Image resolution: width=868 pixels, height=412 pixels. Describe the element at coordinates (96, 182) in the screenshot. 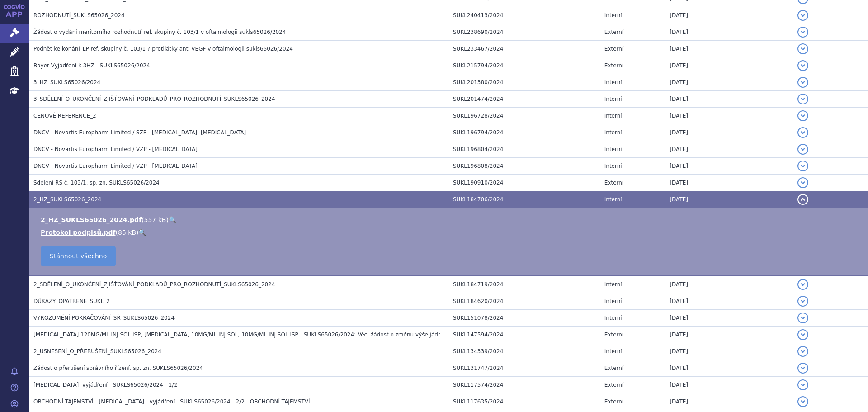

I see `span: Sdělení RS č. 103/1, sp. zn. SUKLS65026/2024` at that location.